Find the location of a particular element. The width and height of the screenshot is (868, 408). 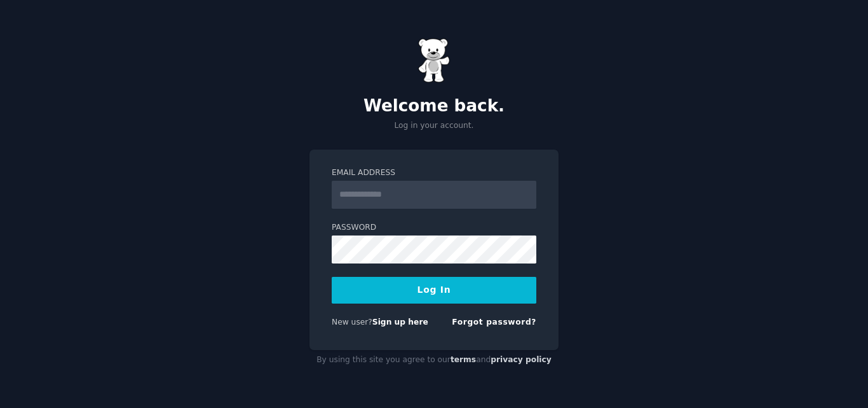

h2: Welcome back. is located at coordinates (434, 106).